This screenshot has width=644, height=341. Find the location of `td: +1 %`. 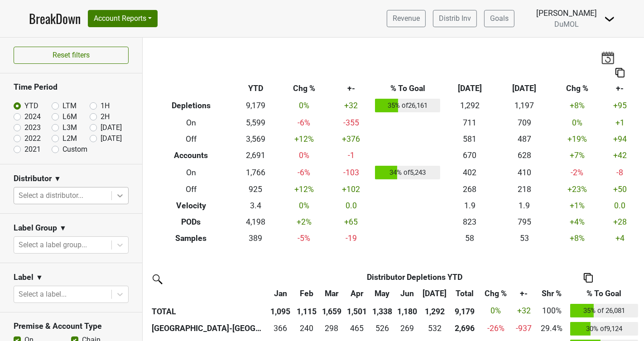

td: +1 % is located at coordinates (577, 206).